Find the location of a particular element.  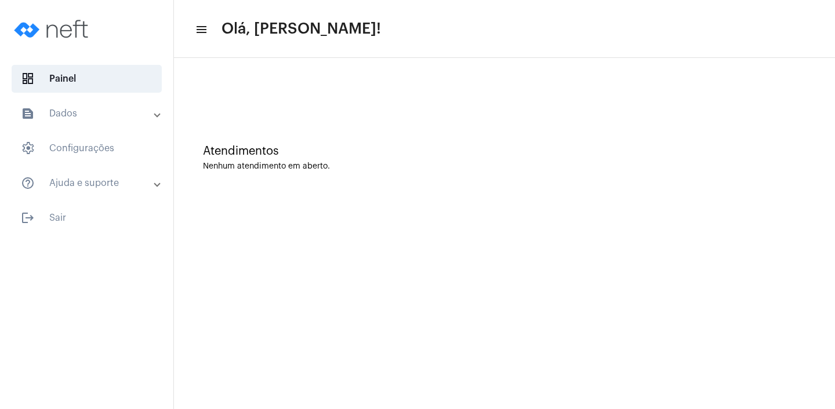

mat-panel-title: Dados is located at coordinates (88, 114).